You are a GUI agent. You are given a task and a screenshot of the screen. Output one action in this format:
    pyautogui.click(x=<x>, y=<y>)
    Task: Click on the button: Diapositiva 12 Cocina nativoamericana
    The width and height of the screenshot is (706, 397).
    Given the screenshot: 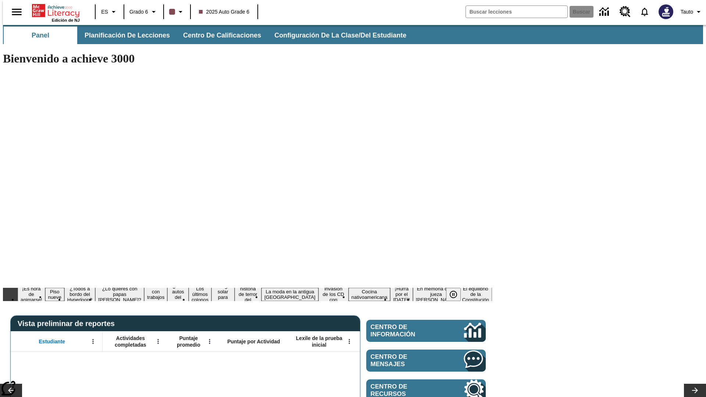 What is the action you would take?
    pyautogui.click(x=370, y=295)
    